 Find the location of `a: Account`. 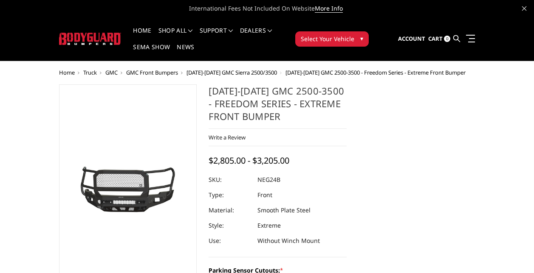

a: Account is located at coordinates (411, 39).